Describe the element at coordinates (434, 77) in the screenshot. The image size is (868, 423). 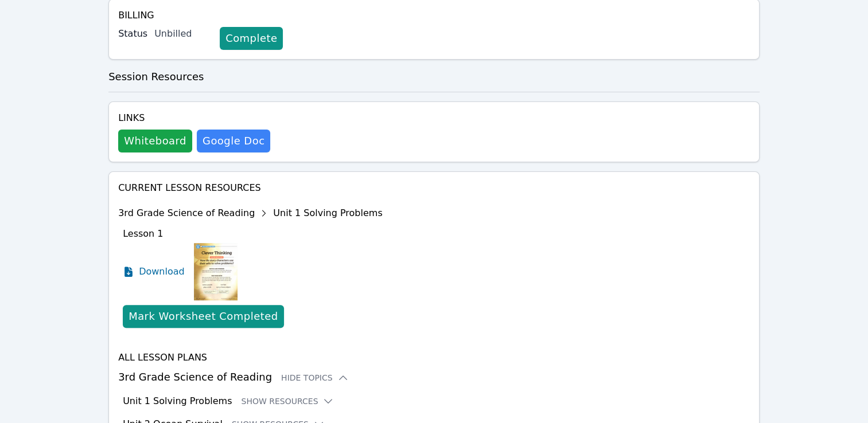
I see `h3: Session Resources` at that location.